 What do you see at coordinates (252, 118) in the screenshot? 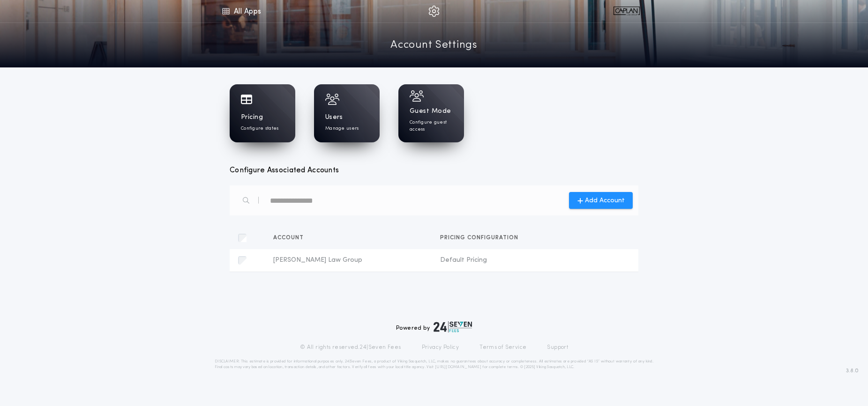
I see `h1: Pricing` at bounding box center [252, 118].